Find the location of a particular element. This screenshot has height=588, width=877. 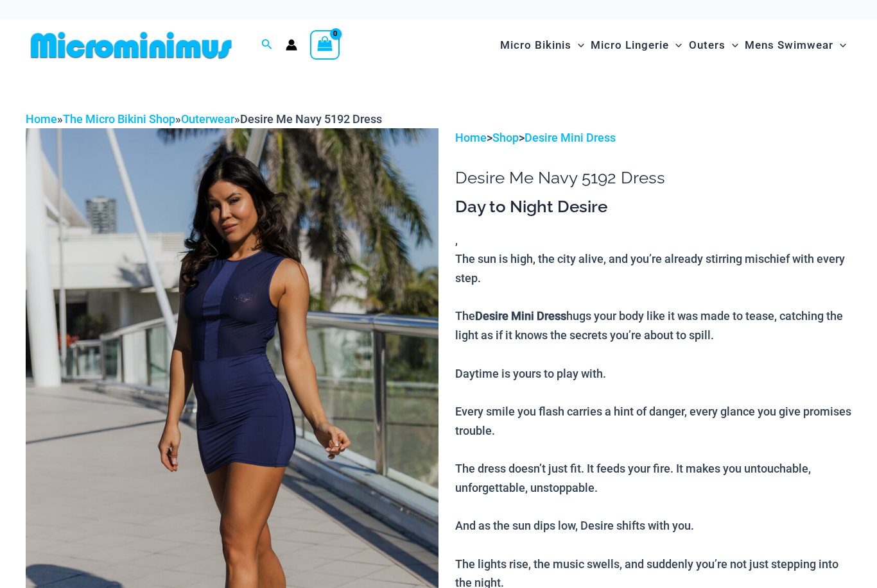

a: Outerwear is located at coordinates (207, 119).